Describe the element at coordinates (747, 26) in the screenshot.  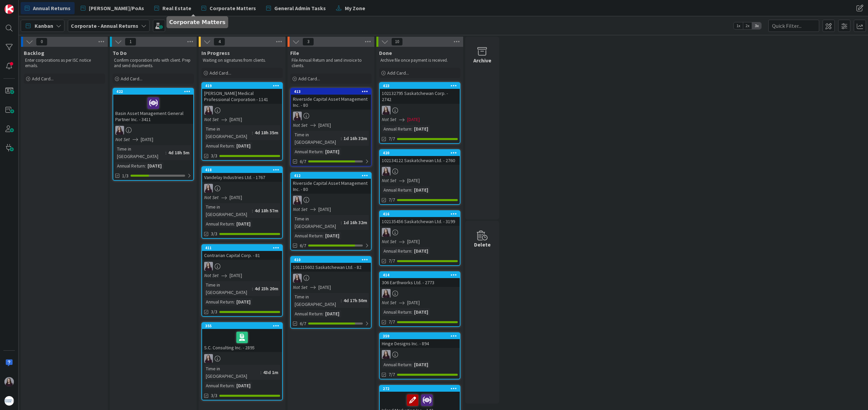
I see `span: 2x` at that location.